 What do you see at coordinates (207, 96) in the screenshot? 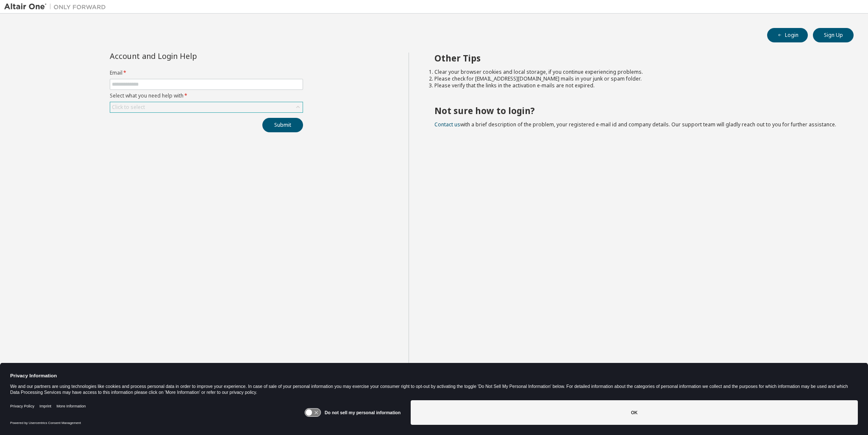
I see `label: Select what you need help with` at bounding box center [207, 96].